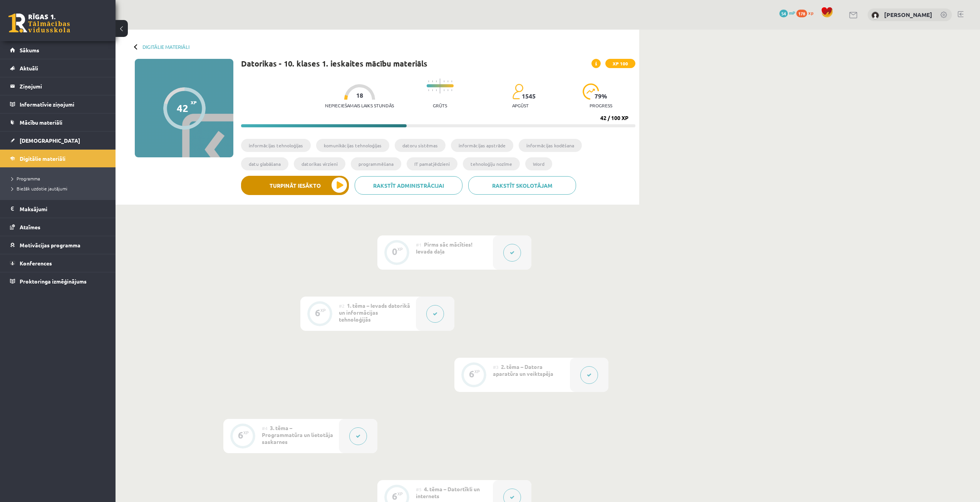  What do you see at coordinates (522, 370) in the screenshot?
I see `span: 2. tēma – Datora aparatūra un veiktspēja` at bounding box center [522, 370].